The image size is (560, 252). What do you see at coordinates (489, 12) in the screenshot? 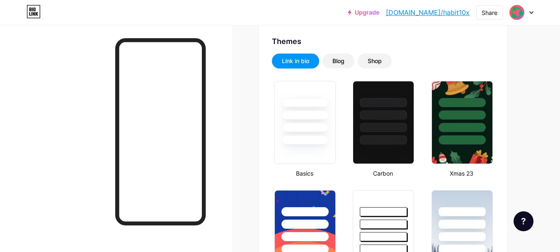
I see `div: Share` at bounding box center [489, 12].